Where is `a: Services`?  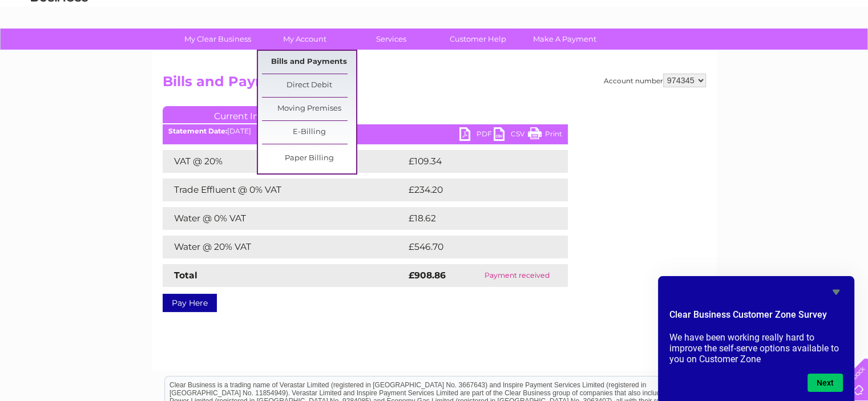 a: Services is located at coordinates (391, 39).